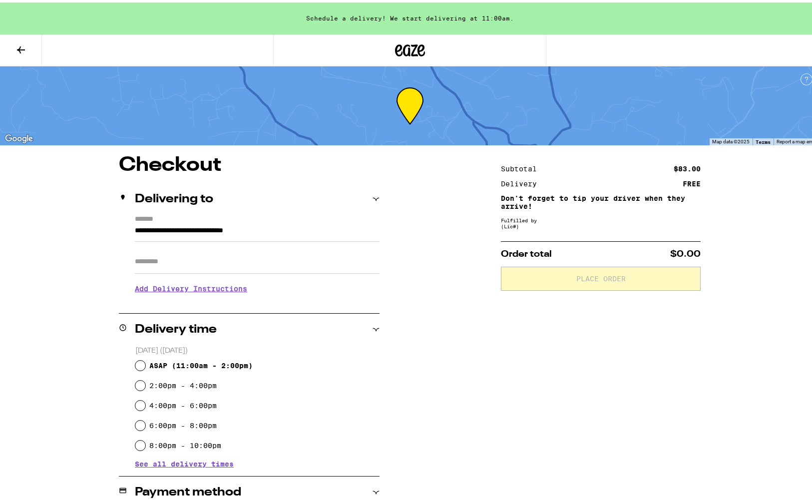 The image size is (812, 504). I want to click on span: $0.00, so click(686, 252).